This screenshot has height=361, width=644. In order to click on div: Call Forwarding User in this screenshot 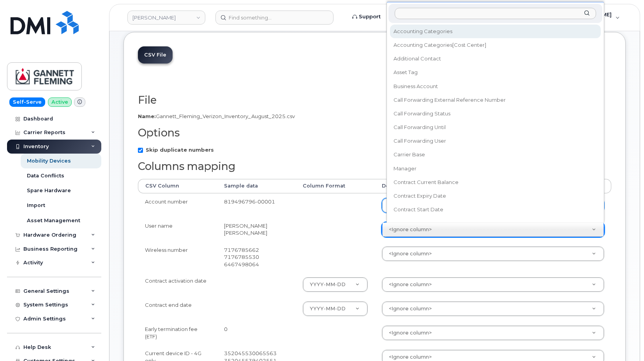, I will do `click(495, 141)`.